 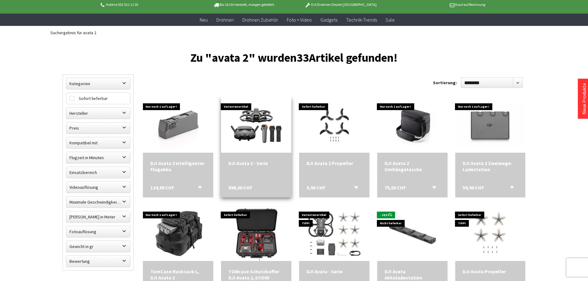 I want to click on a: DJI Avata 2 - Serie 898,00 CHF, so click(x=256, y=163).